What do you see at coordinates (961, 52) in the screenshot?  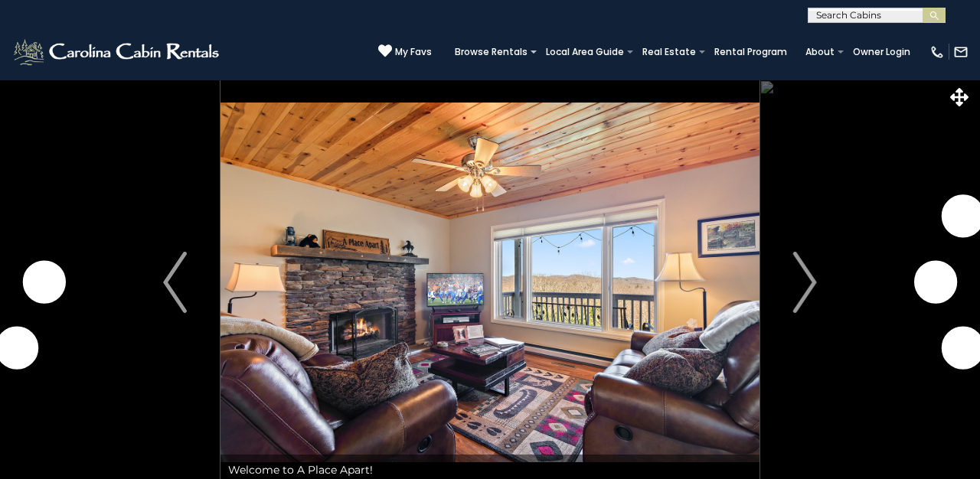 I see `img: mail-regular-white.png` at bounding box center [961, 52].